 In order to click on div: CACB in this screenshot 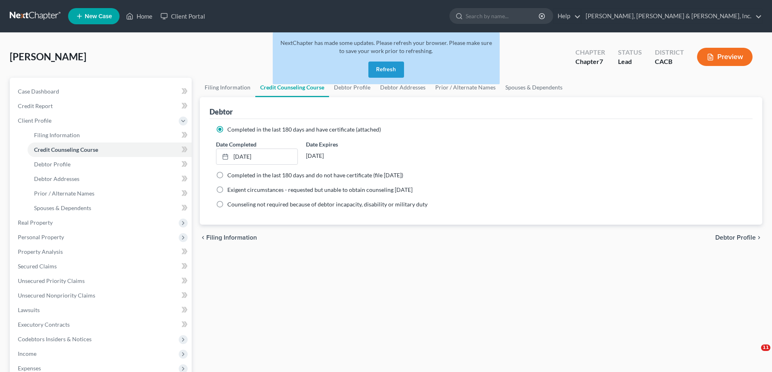, I will do `click(669, 62)`.